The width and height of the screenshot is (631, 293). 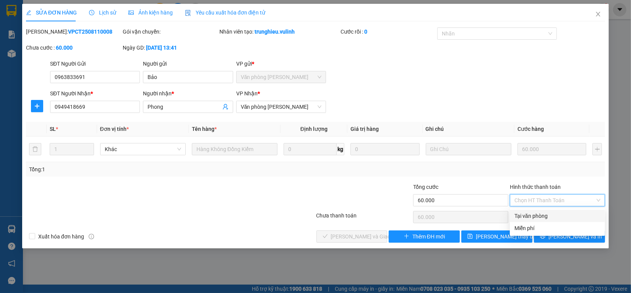 What do you see at coordinates (426, 187) in the screenshot?
I see `span: Tổng cước` at bounding box center [426, 187].